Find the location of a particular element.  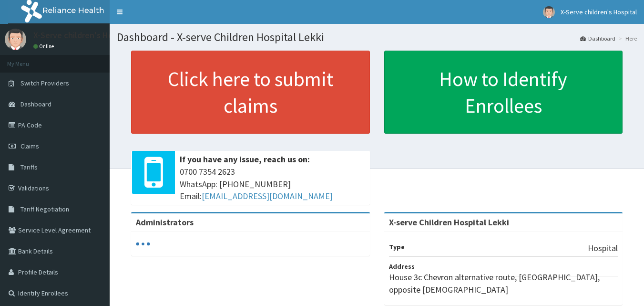

h1: Dashboard - X-serve Children Hospital Lekki is located at coordinates (377, 37).